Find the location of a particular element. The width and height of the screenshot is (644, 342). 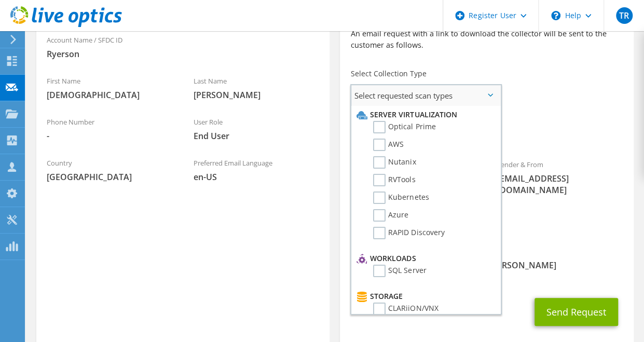

label: RVTools is located at coordinates (394, 180).